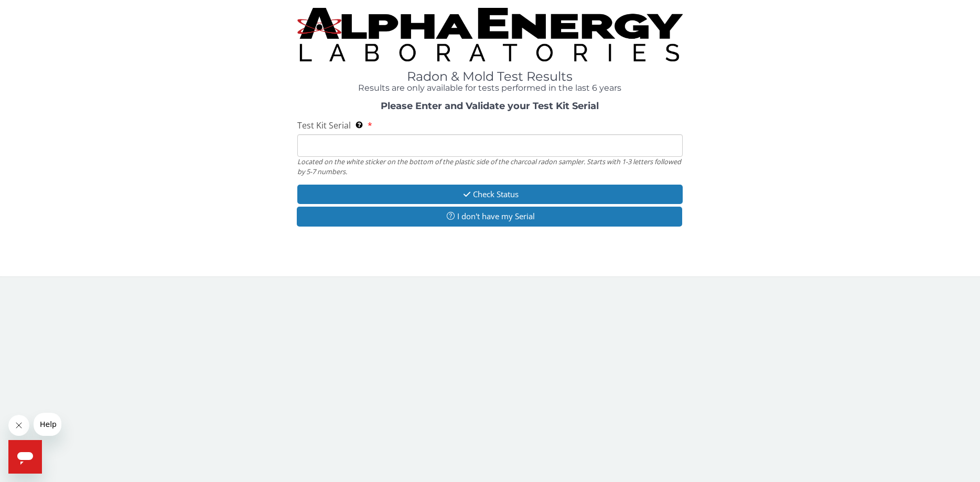 The image size is (980, 482). Describe the element at coordinates (490, 35) in the screenshot. I see `img: TightCrop.jpg` at that location.